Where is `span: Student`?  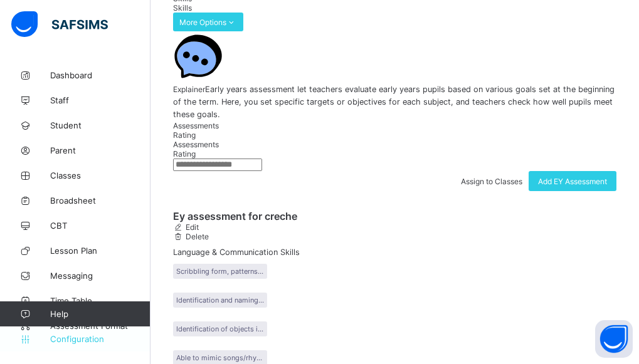
span: Student is located at coordinates (101, 125).